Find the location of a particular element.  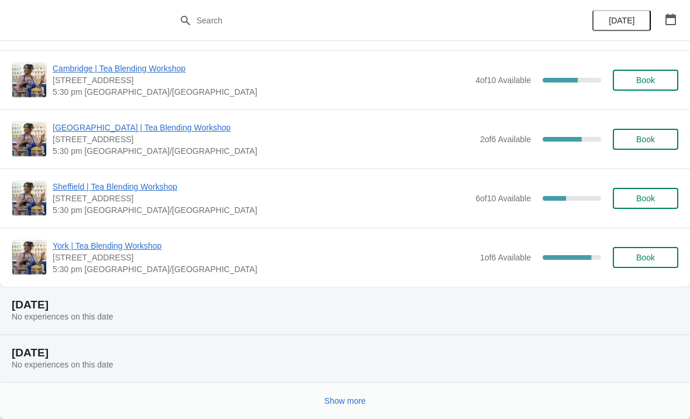

span: 2 of 6 Available is located at coordinates (506, 139).